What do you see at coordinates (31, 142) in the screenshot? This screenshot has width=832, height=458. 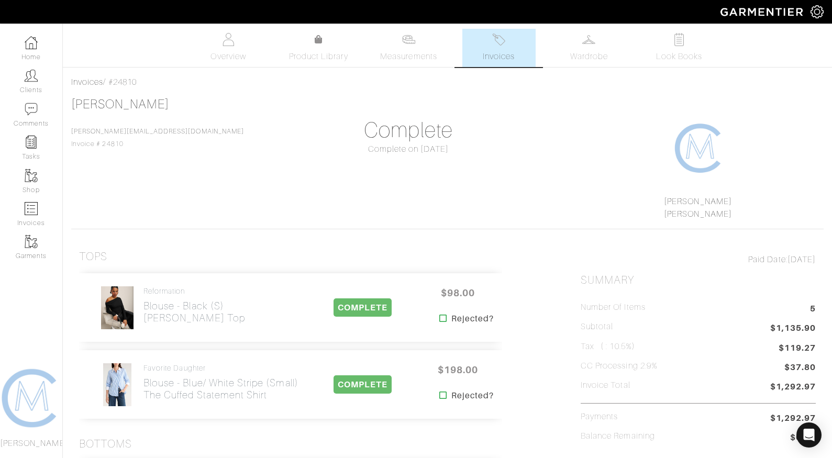 I see `img: reminder-icon-8004d30b9f0a5d33ae49ab947aed9ed385cf756f9e5892f1edd6e32f2345188e.png` at bounding box center [31, 142].